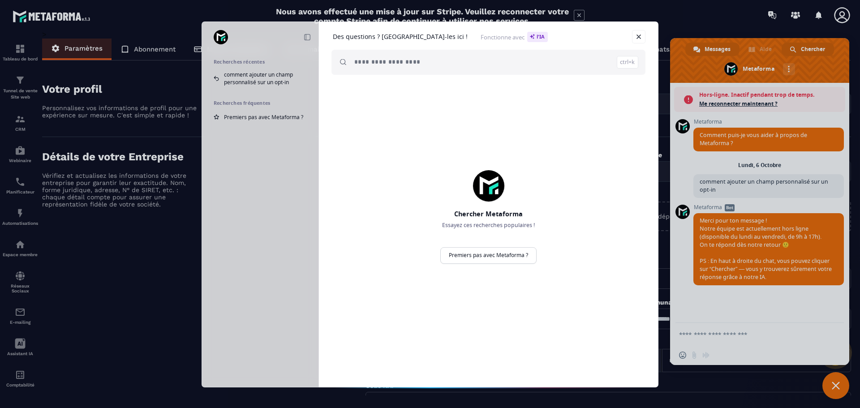  I want to click on p: Essayez ces recherches populaires !, so click(488, 225).